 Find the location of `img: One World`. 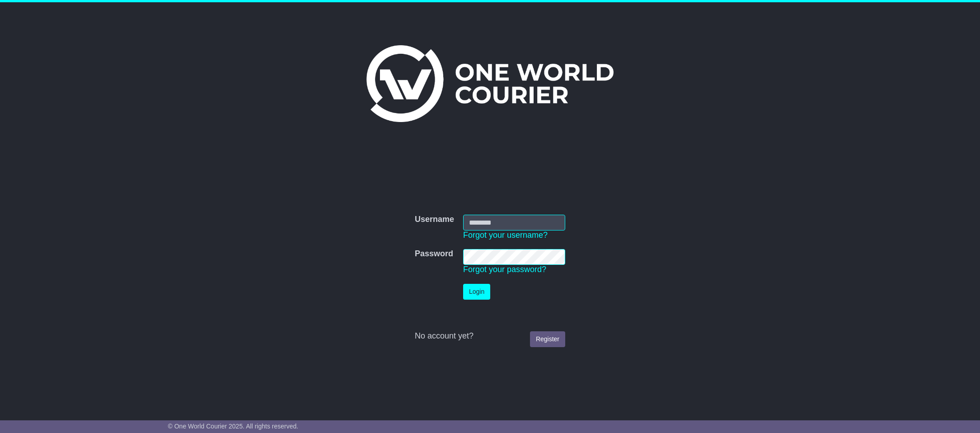

img: One World is located at coordinates (490, 84).